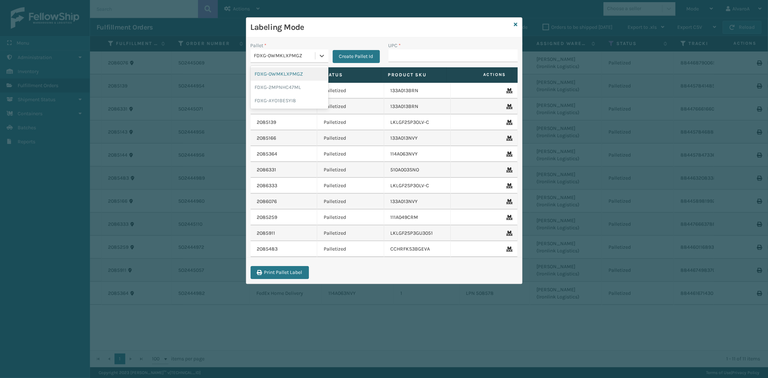 The width and height of the screenshot is (768, 378). I want to click on label: Product SKU, so click(414, 75).